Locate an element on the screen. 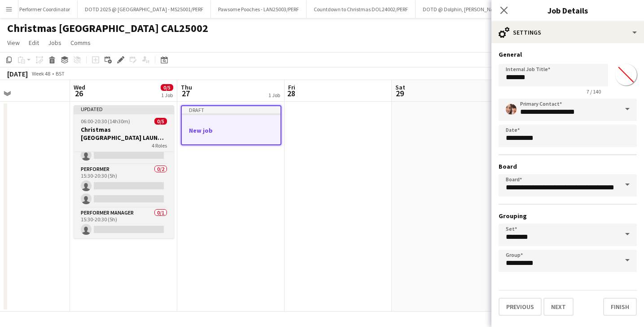 Image resolution: width=644 pixels, height=327 pixels. span: Edit is located at coordinates (34, 42).